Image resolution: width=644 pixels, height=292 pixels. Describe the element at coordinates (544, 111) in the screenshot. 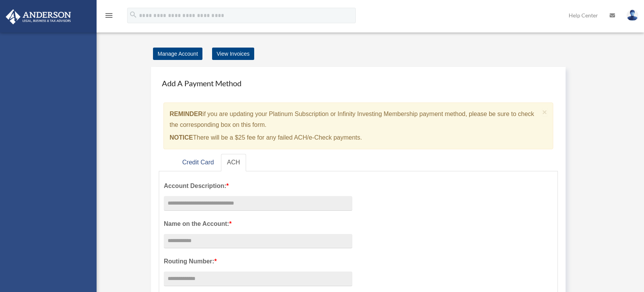

I see `button: Close` at that location.